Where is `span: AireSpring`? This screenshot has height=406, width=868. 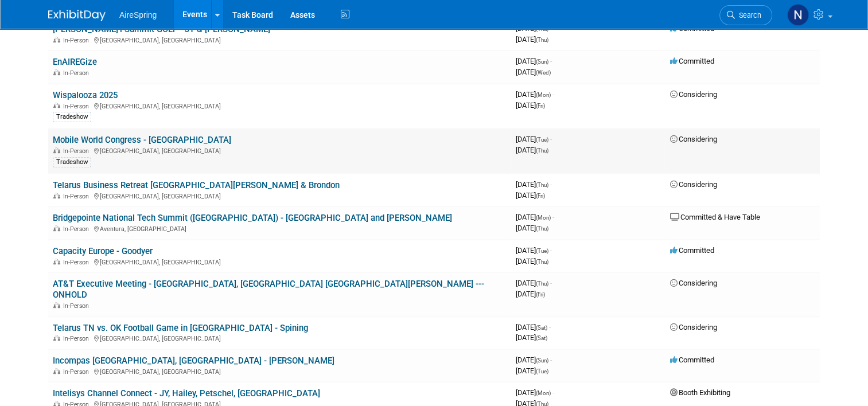 span: AireSpring is located at coordinates (138, 15).